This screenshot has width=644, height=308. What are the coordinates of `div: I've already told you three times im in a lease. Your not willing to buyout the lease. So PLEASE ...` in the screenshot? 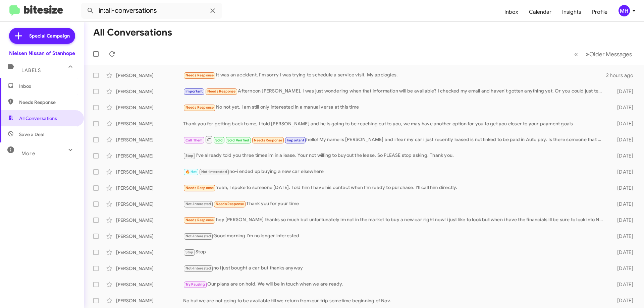 It's located at (395, 155).